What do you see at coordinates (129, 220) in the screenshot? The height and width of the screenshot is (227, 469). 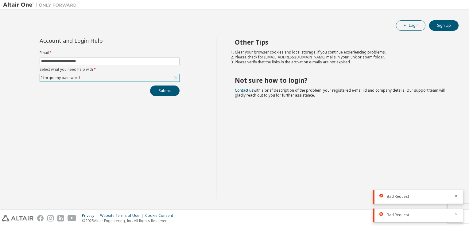 I see `p: © 2025 Altair Engineering, Inc. All Rights Reserved.` at bounding box center [129, 220].